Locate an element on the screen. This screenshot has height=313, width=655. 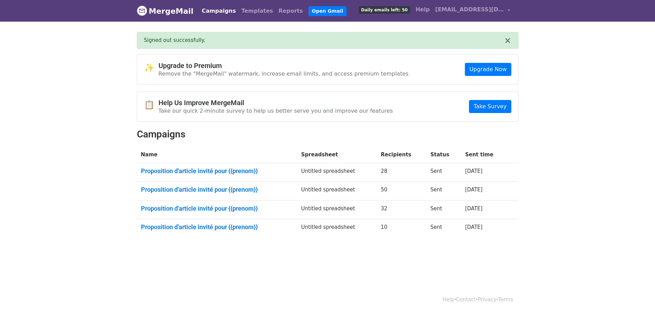
div: Signed out successfully. is located at coordinates (324, 40).